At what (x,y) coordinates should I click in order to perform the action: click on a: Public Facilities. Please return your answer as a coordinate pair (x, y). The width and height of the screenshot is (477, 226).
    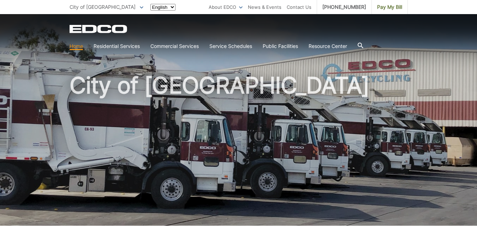
    Looking at the image, I should click on (280, 46).